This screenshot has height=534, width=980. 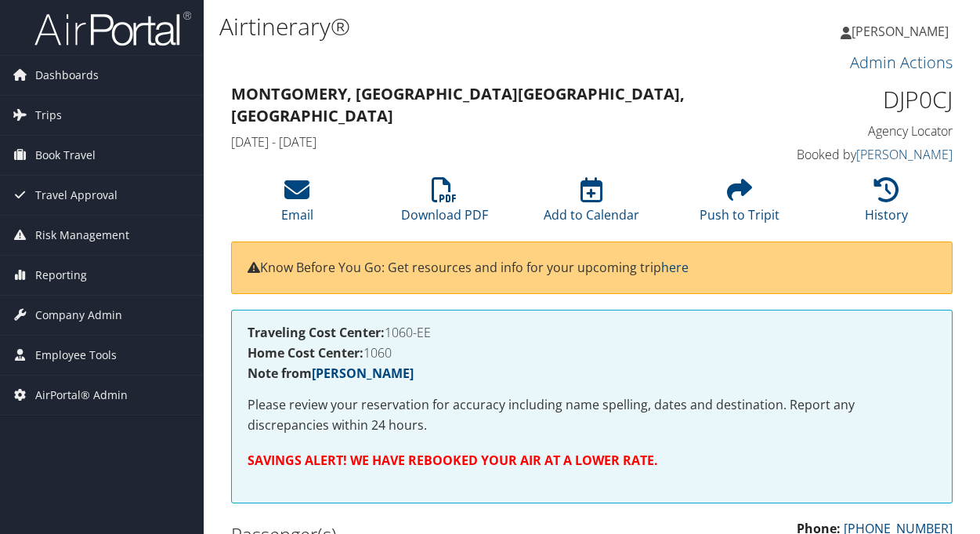 I want to click on strong: Traveling Cost Center:, so click(x=316, y=332).